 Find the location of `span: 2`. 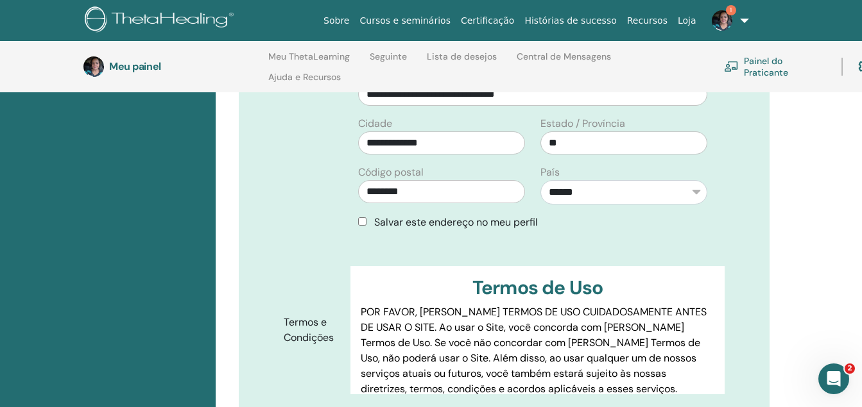

span: 2 is located at coordinates (849, 369).